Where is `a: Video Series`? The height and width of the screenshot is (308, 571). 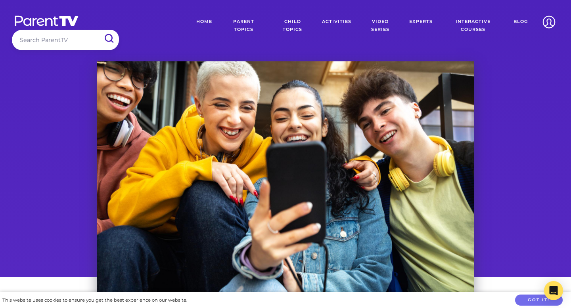
a: Video Series is located at coordinates (380, 26).